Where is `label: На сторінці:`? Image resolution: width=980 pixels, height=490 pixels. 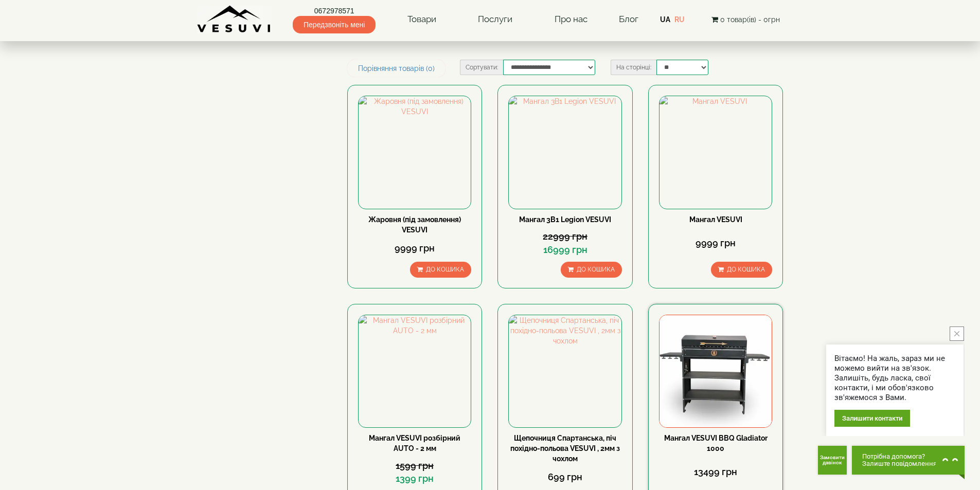
label: На сторінці: is located at coordinates (633, 67).